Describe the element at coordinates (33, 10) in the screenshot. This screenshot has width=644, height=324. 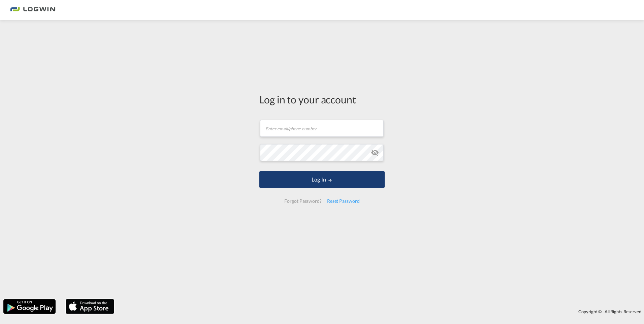
I see `img: bc73a0e0d8c111efacd525e4c8ad7d32.png` at that location.